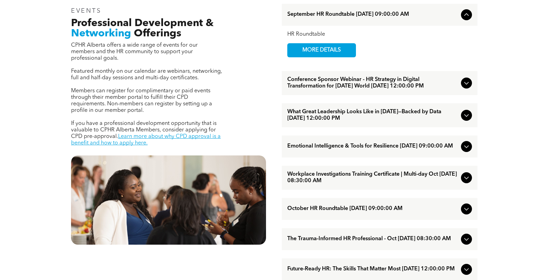  Describe the element at coordinates (322, 50) in the screenshot. I see `a: MORE DETAILS` at that location.